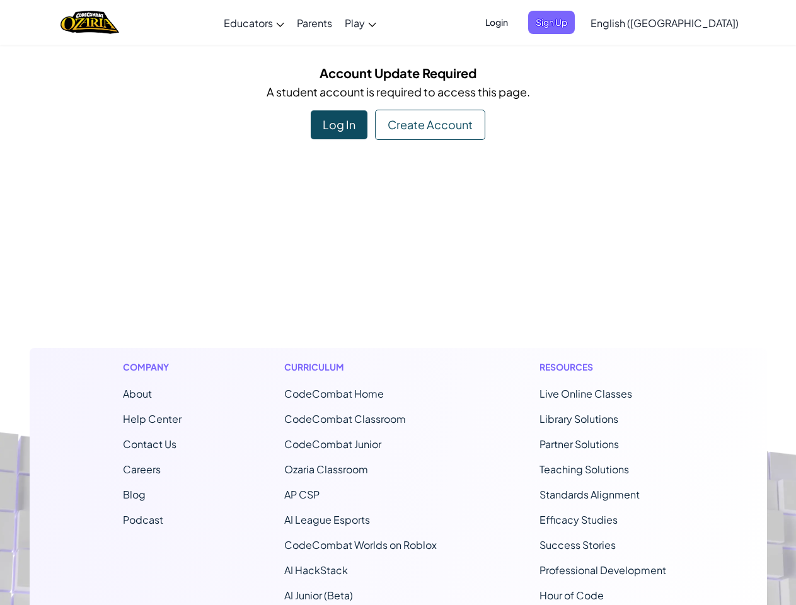  What do you see at coordinates (137, 393) in the screenshot?
I see `a: About` at bounding box center [137, 393].